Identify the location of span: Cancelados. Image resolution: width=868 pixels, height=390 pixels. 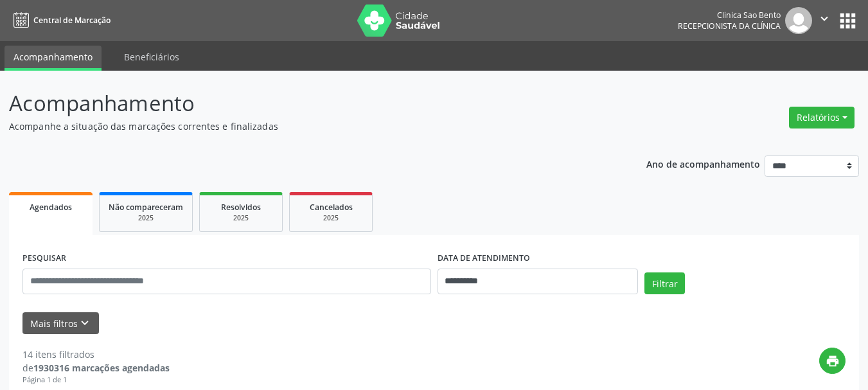
(331, 207).